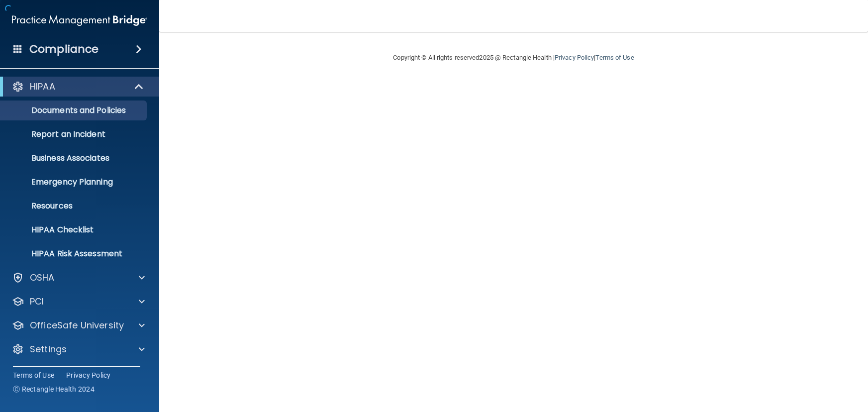  Describe the element at coordinates (74, 158) in the screenshot. I see `p: Business Associates` at that location.